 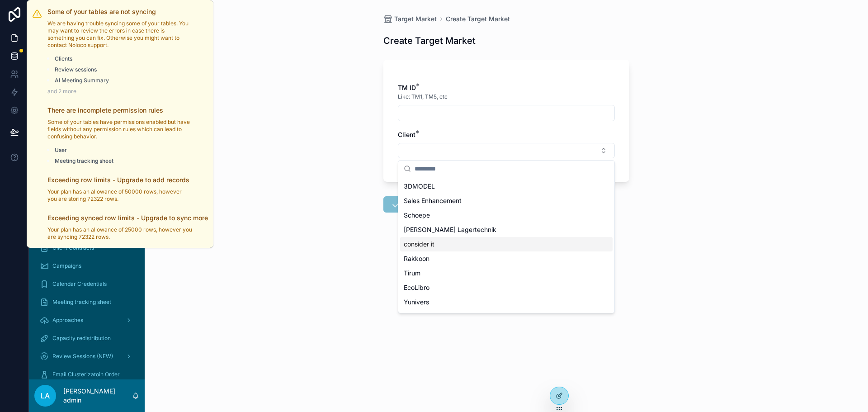 What do you see at coordinates (419, 187) in the screenshot?
I see `span: 3DMODEL` at bounding box center [419, 187].